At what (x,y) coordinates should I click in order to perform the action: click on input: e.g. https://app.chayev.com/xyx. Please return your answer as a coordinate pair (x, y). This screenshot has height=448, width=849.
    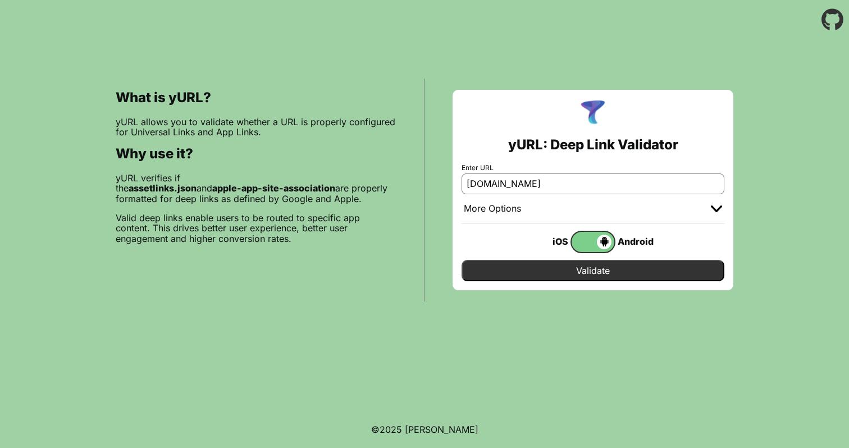
    Looking at the image, I should click on (593, 184).